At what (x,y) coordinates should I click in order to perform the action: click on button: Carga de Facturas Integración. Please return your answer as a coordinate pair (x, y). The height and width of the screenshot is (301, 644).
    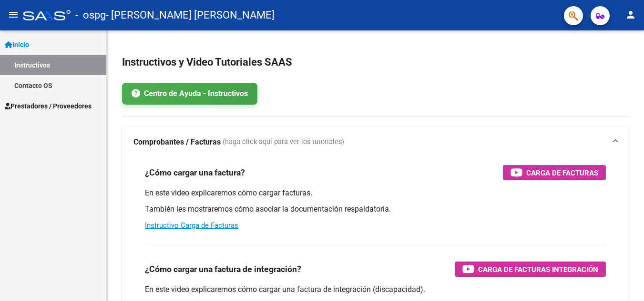
    Looking at the image, I should click on (530, 269).